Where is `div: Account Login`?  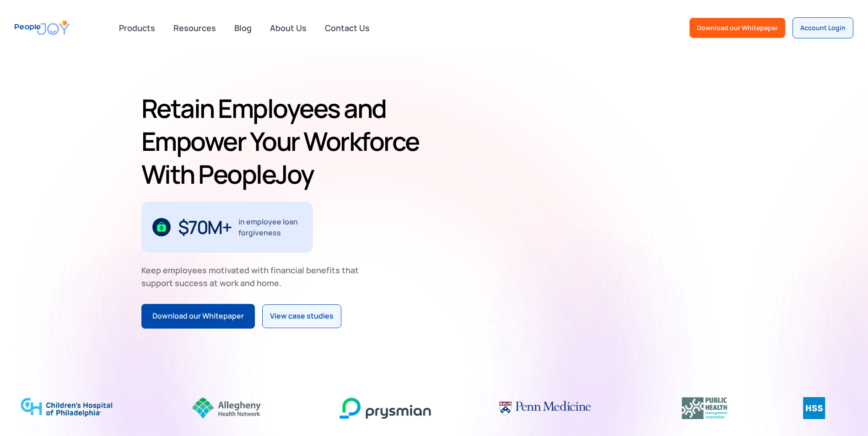
div: Account Login is located at coordinates (822, 28).